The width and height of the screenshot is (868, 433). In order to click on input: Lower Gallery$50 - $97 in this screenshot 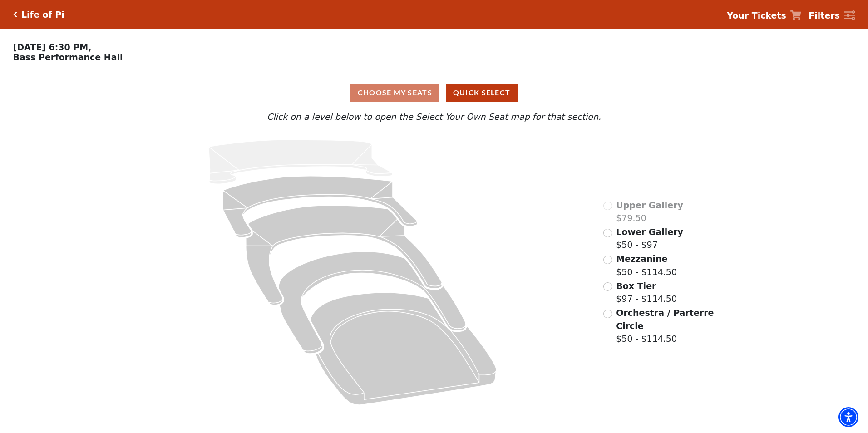, I will do `click(608, 233)`.